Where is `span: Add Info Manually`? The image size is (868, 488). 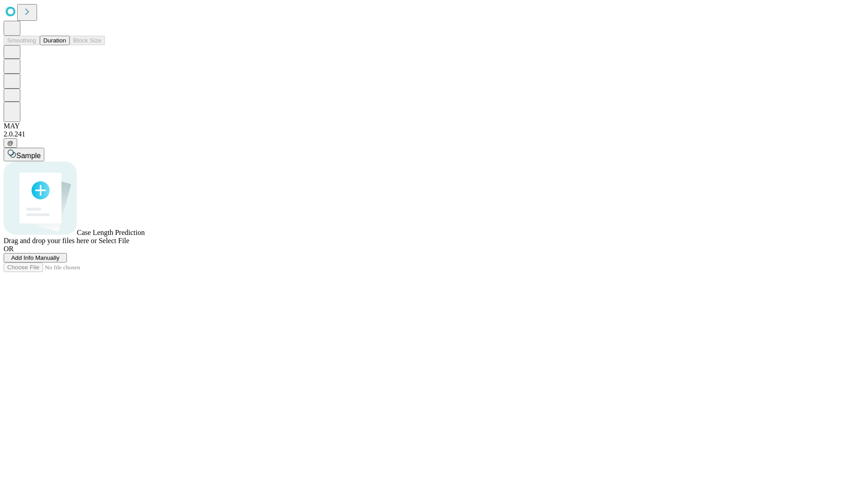 span: Add Info Manually is located at coordinates (35, 257).